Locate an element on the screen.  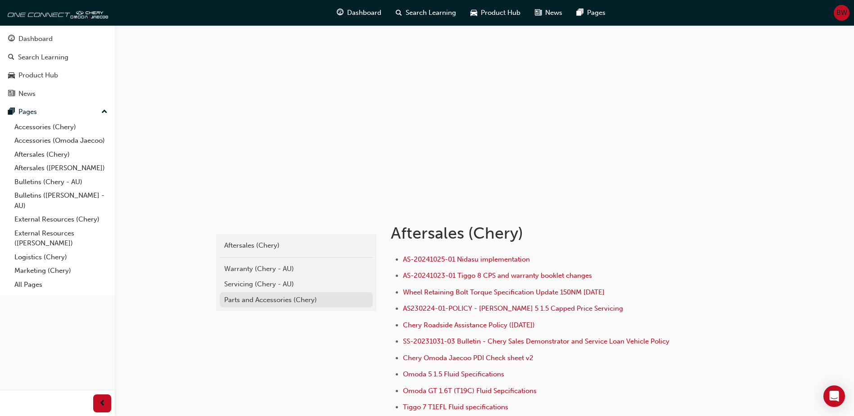
a: Servicing (Chery - AU) is located at coordinates (296, 284).